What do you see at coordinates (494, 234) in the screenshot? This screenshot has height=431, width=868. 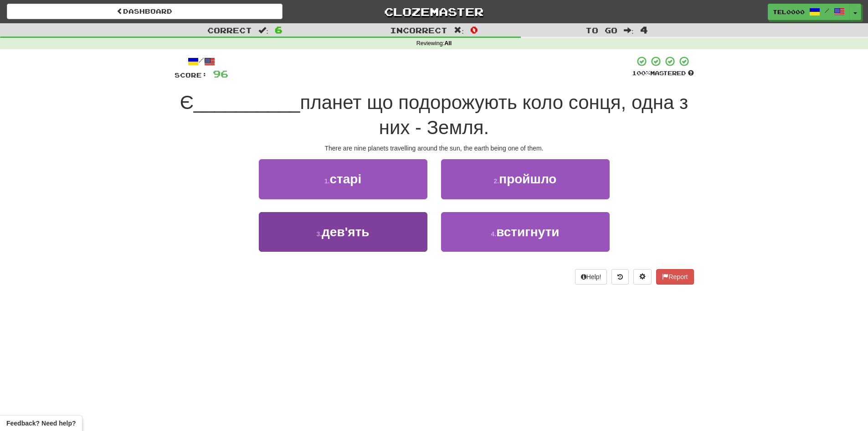 I see `small: 4 .` at bounding box center [494, 234].